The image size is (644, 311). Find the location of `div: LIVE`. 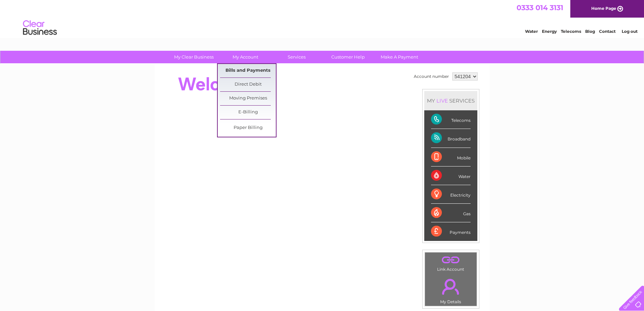

div: LIVE is located at coordinates (442, 101).